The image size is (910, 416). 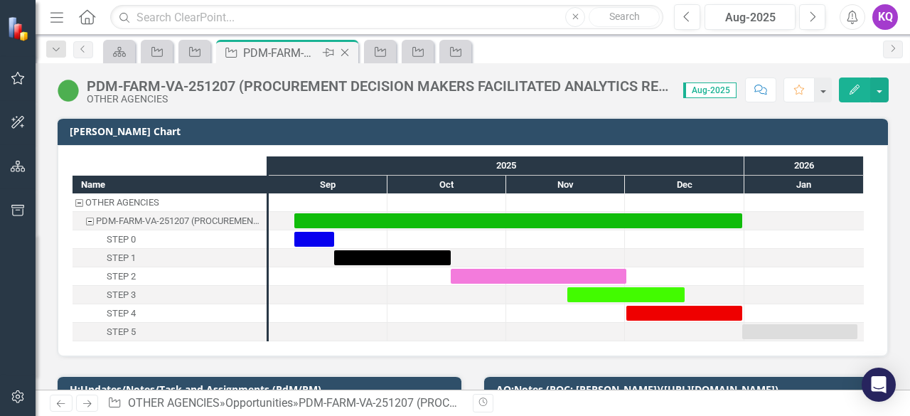 What do you see at coordinates (169, 203) in the screenshot?
I see `div: Task: OTHER AGENCIES Start date: 2025-09-07 End date: 2025-09-08` at bounding box center [169, 203].